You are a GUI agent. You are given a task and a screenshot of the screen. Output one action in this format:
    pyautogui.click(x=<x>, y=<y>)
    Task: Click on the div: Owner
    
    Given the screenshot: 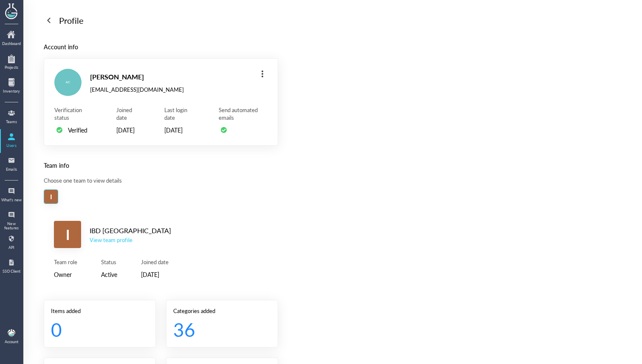 What is the action you would take?
    pyautogui.click(x=66, y=274)
    